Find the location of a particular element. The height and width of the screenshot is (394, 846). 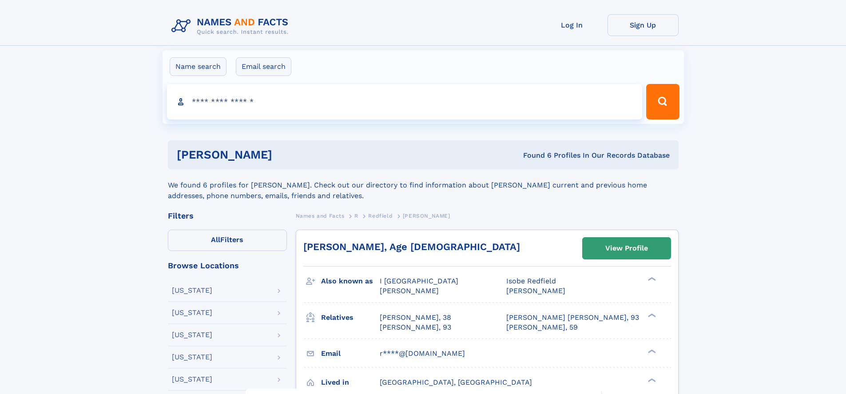

label: Filters is located at coordinates (227, 240).